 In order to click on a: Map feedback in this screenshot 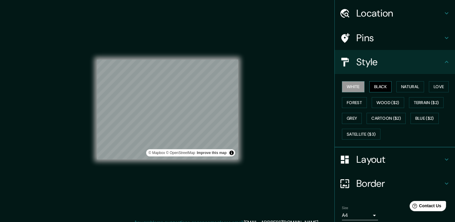, I will do `click(211, 153)`.